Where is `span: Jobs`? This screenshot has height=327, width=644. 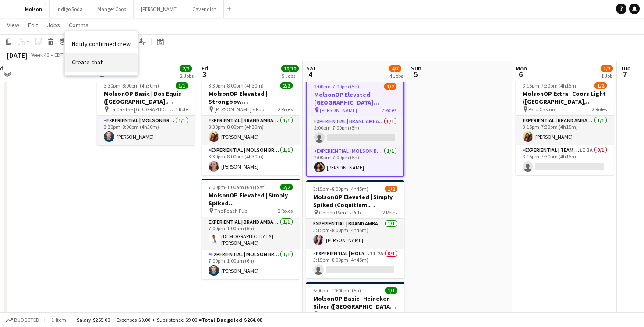
span: Jobs is located at coordinates (53, 25).